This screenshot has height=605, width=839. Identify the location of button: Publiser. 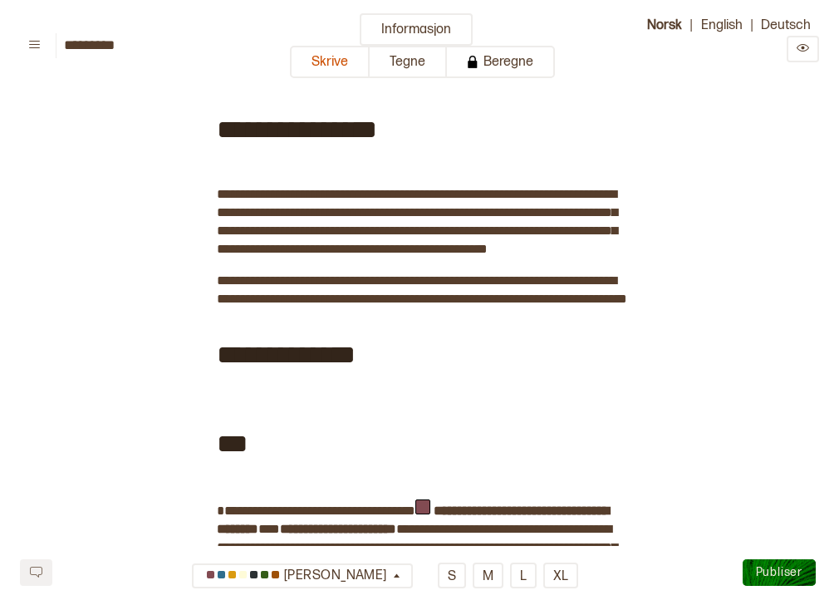
(779, 572).